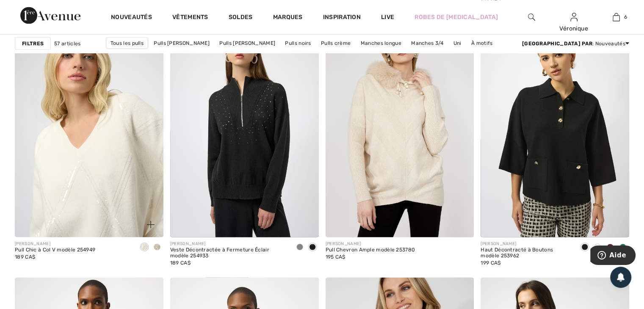 This screenshot has height=309, width=644. What do you see at coordinates (300, 247) in the screenshot?
I see `div: Grey melange` at bounding box center [300, 247].